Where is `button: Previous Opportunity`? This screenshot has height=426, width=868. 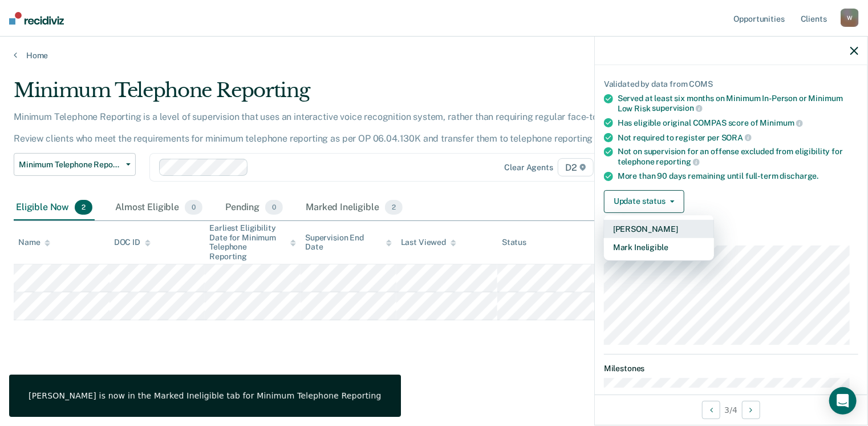
button: Previous Opportunity is located at coordinates (711, 409).